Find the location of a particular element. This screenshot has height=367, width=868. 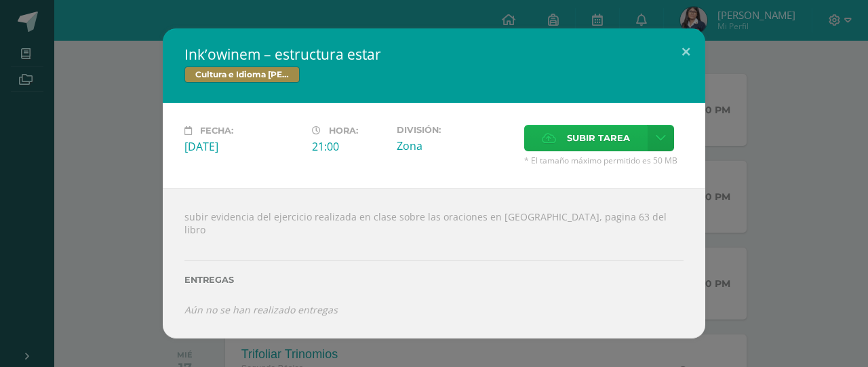

span: * El tamaño máximo permitido es 50 MB is located at coordinates (604, 160).